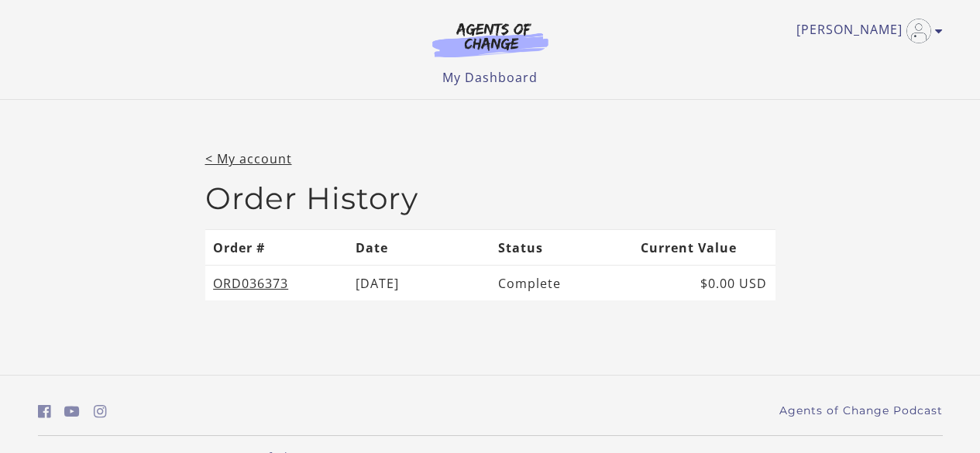  Describe the element at coordinates (100, 411) in the screenshot. I see `a: https://www.instagram.com/agentsofchangeprep/ (Open in a new window)` at that location.